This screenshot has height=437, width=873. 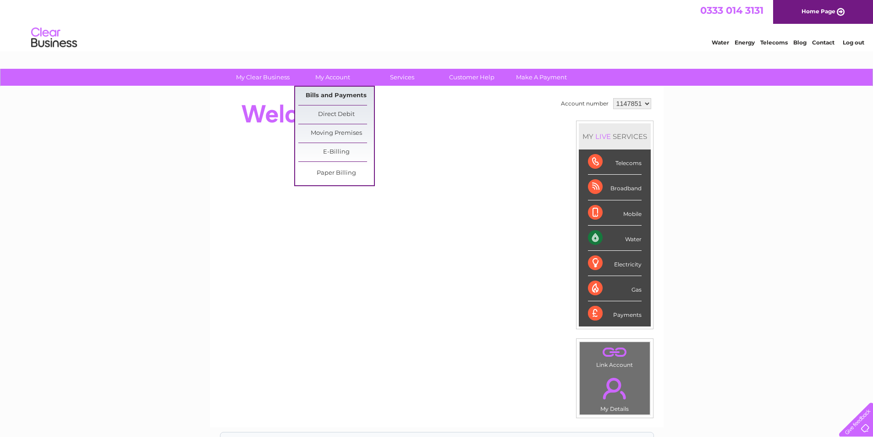 What do you see at coordinates (615, 288) in the screenshot?
I see `div: Gas` at bounding box center [615, 288].